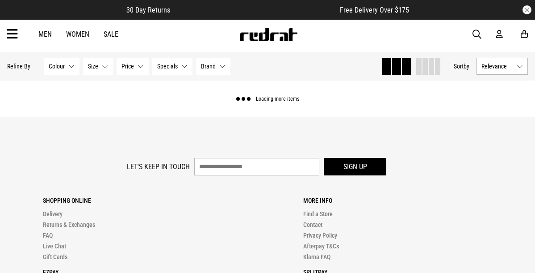 The height and width of the screenshot is (273, 535). I want to click on a: Delivery, so click(53, 214).